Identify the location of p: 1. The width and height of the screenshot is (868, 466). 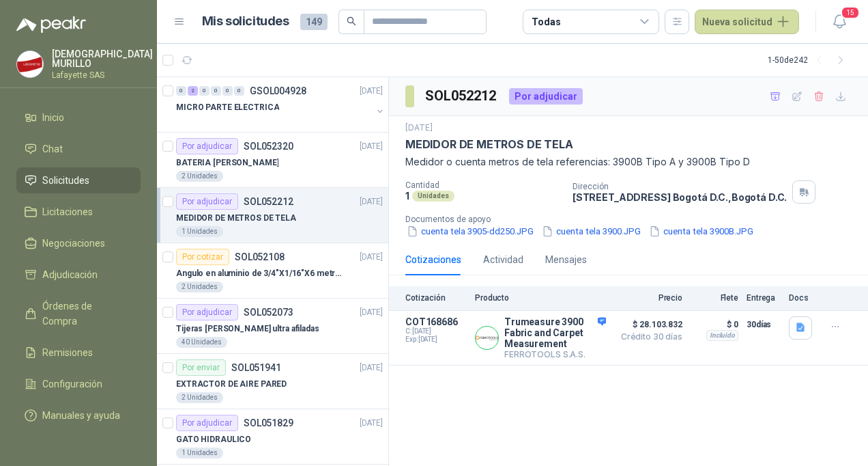
(408, 195).